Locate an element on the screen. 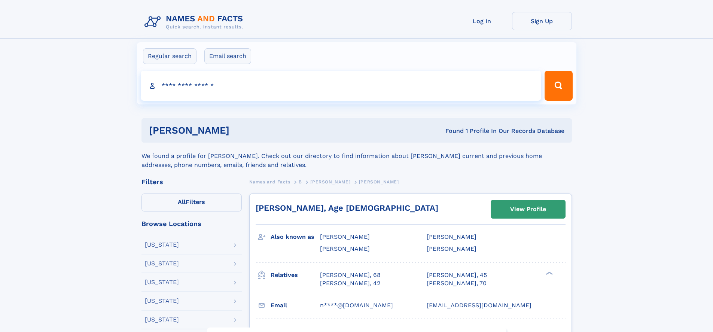 Image resolution: width=713 pixels, height=332 pixels. img: Logo Names and Facts is located at coordinates (195, 22).